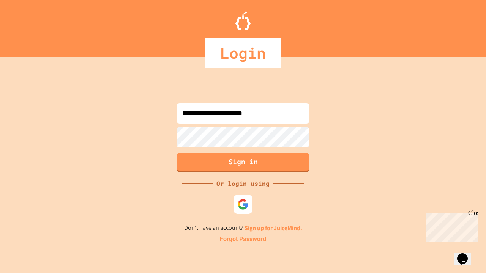 The height and width of the screenshot is (273, 486). What do you see at coordinates (243, 53) in the screenshot?
I see `div: Login` at bounding box center [243, 53].